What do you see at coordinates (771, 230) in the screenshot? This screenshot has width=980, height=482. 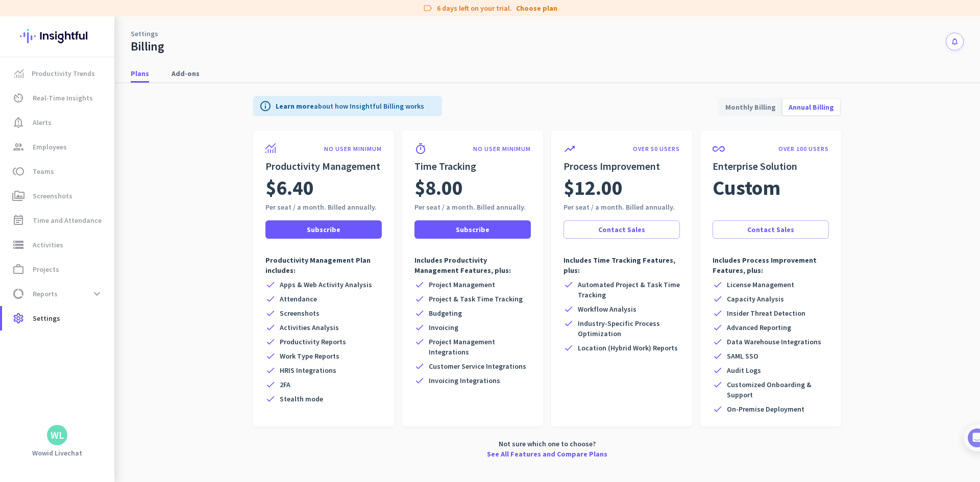 I see `button: Contact Sales` at bounding box center [771, 230].